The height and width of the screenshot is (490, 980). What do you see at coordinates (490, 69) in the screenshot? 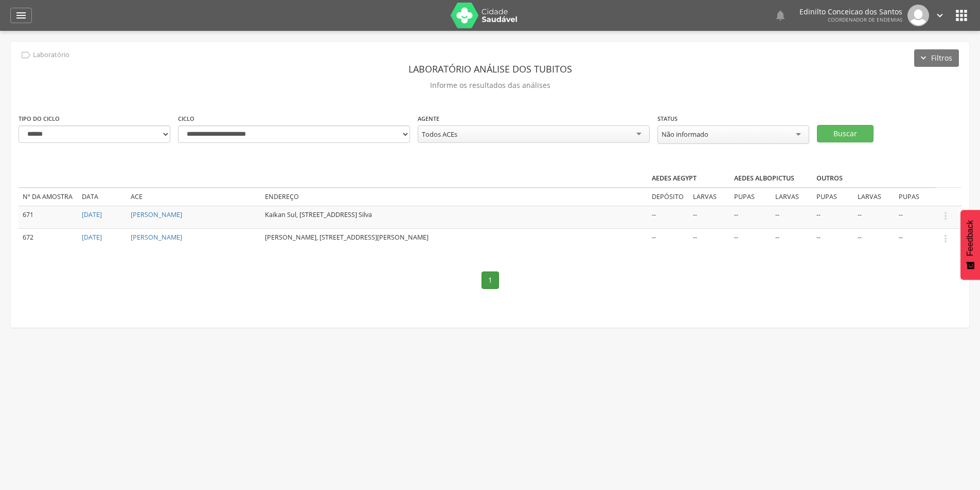
I see `header: Laboratório análise dos tubitos` at bounding box center [490, 69].